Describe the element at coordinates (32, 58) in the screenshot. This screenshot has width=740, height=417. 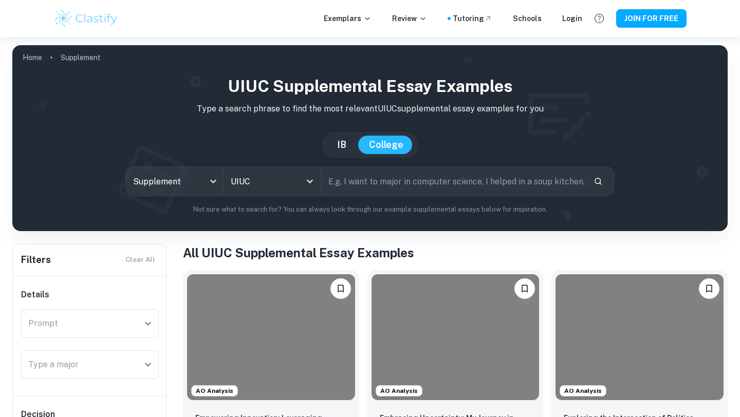
I see `a: Home` at that location.